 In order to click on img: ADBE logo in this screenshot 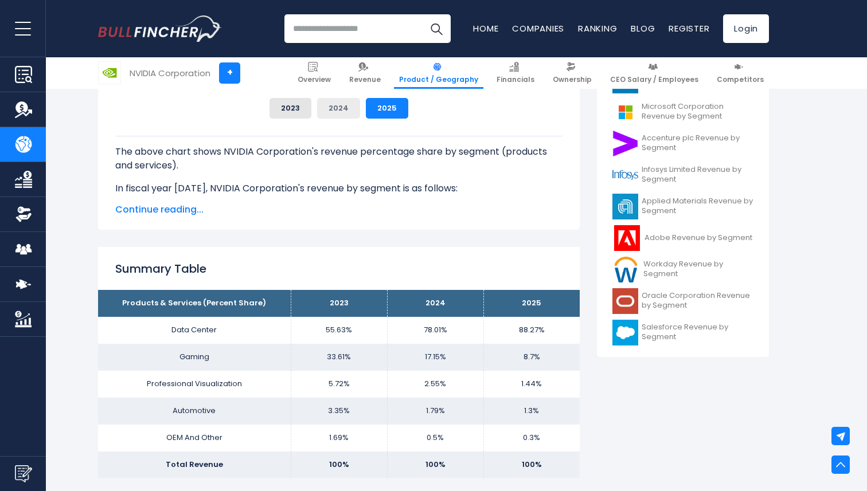, I will do `click(627, 238)`.